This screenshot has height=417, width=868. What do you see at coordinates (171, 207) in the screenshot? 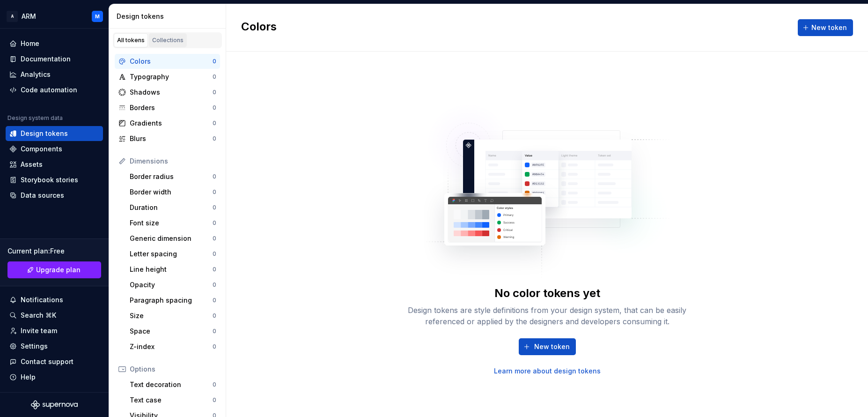
I see `div: Duration` at bounding box center [171, 207].